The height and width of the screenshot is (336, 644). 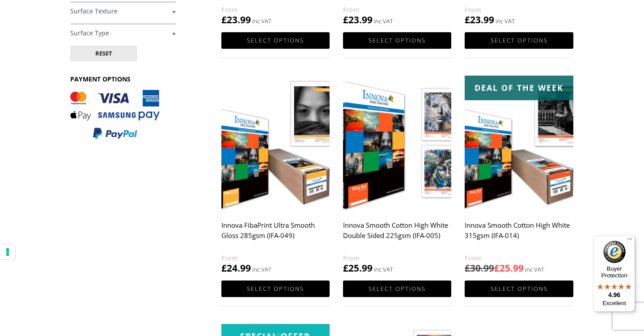 What do you see at coordinates (519, 289) in the screenshot?
I see `a: Select options for “Innova Smooth Cotton High White 315gsm (IFA-014)”` at bounding box center [519, 289].